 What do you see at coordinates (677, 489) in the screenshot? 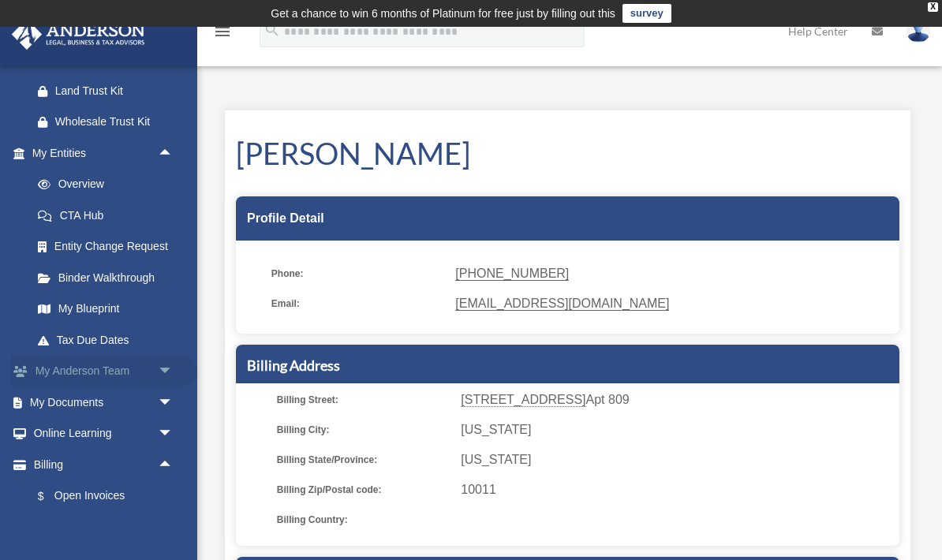
I see `span: 10011` at bounding box center [677, 489].